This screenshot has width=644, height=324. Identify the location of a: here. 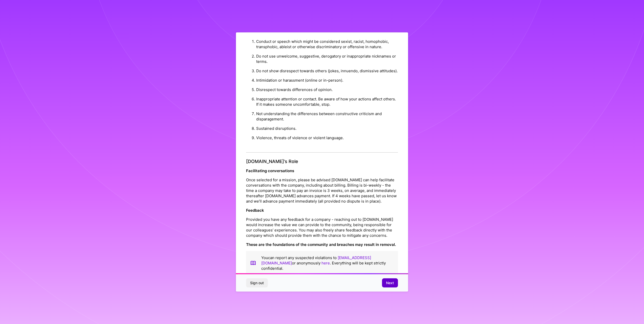
(326, 263).